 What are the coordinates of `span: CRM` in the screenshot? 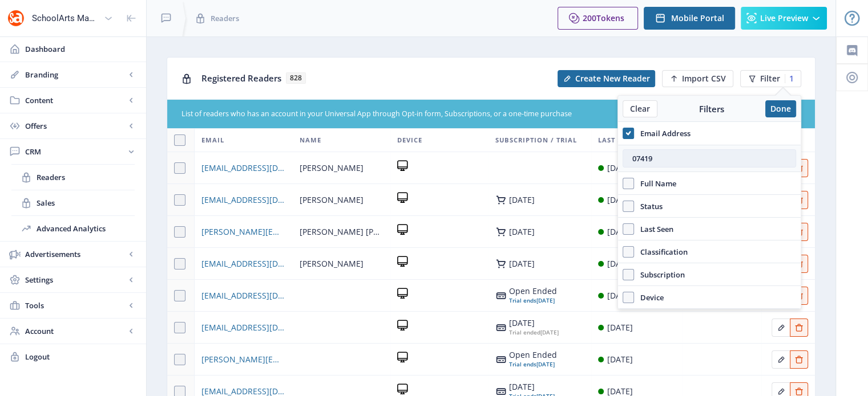 It's located at (76, 152).